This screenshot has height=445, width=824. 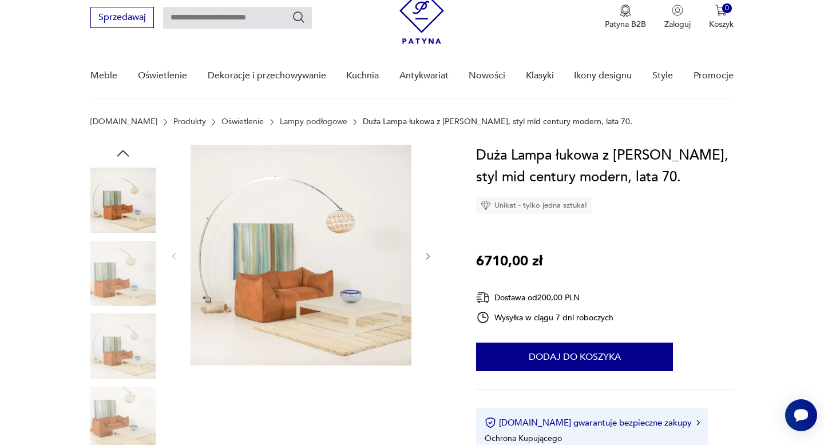 What do you see at coordinates (540, 76) in the screenshot?
I see `a: Klasyki` at bounding box center [540, 76].